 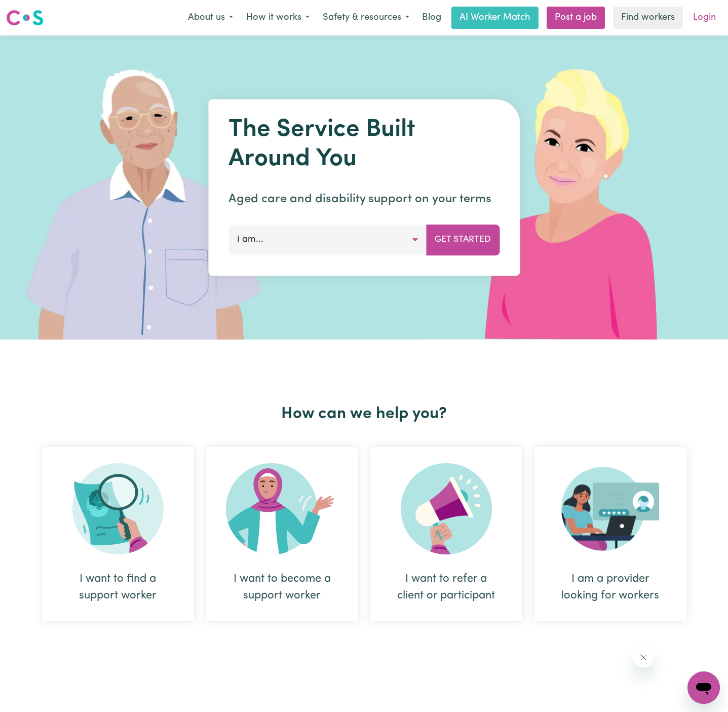 What do you see at coordinates (366, 18) in the screenshot?
I see `button: Safety & resources` at bounding box center [366, 18].